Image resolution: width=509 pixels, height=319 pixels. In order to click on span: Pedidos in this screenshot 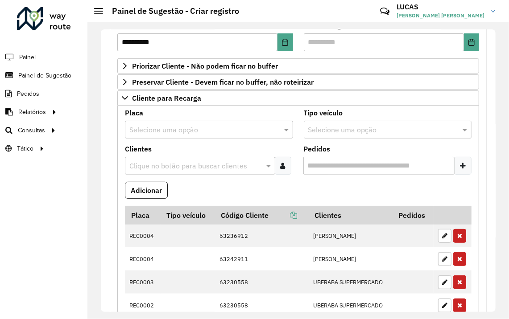, I will do `click(28, 94)`.